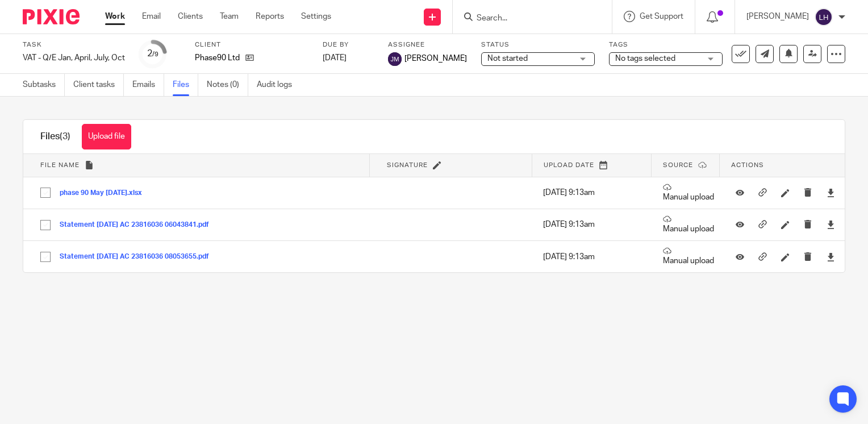 This screenshot has height=424, width=868. What do you see at coordinates (526, 18) in the screenshot?
I see `input: Search` at bounding box center [526, 18].